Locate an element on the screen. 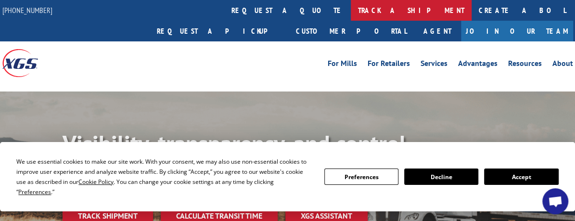 The height and width of the screenshot is (221, 575). a: Advantages is located at coordinates (477, 65).